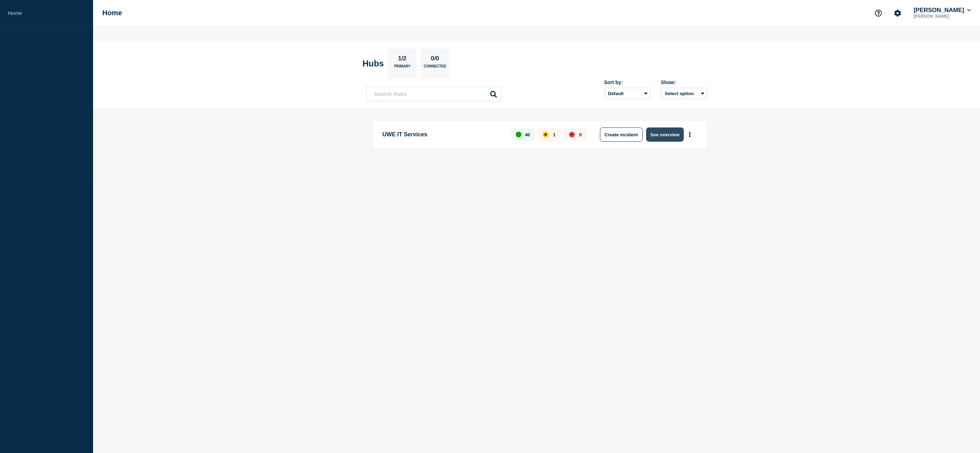 The width and height of the screenshot is (980, 453). What do you see at coordinates (546, 135) in the screenshot?
I see `div: affected` at bounding box center [546, 135].